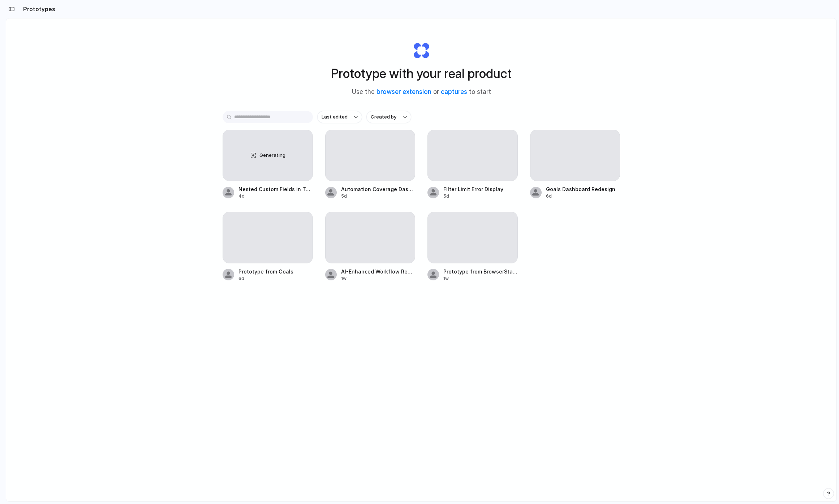 The height and width of the screenshot is (504, 839). Describe the element at coordinates (576, 164) in the screenshot. I see `a: Goals Dashboard Redesign6d` at that location.